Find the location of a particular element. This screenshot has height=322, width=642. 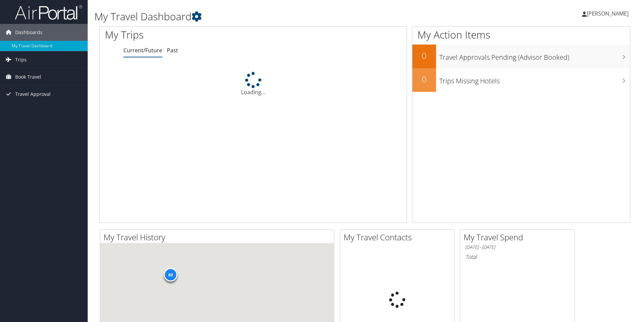

h1: My Trips is located at coordinates (189, 35).